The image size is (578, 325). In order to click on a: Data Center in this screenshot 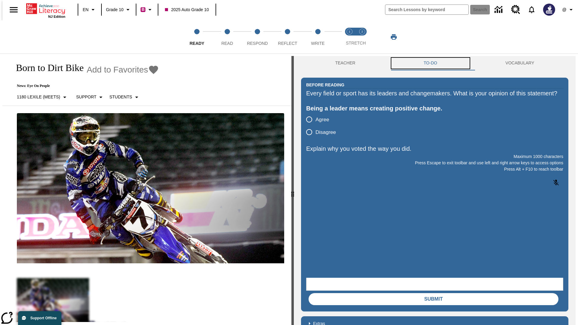, I will do `click(499, 10)`.